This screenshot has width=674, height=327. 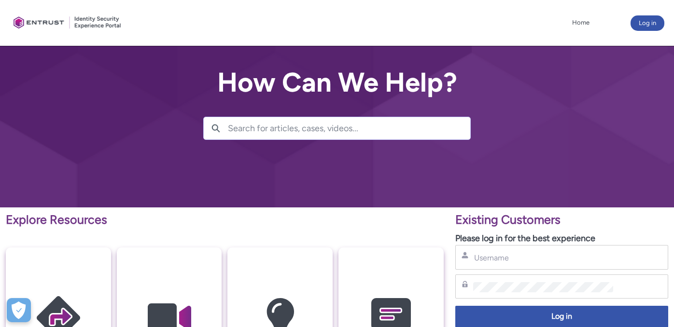 What do you see at coordinates (562, 239) in the screenshot?
I see `p: Please log in for the best experience` at bounding box center [562, 239].